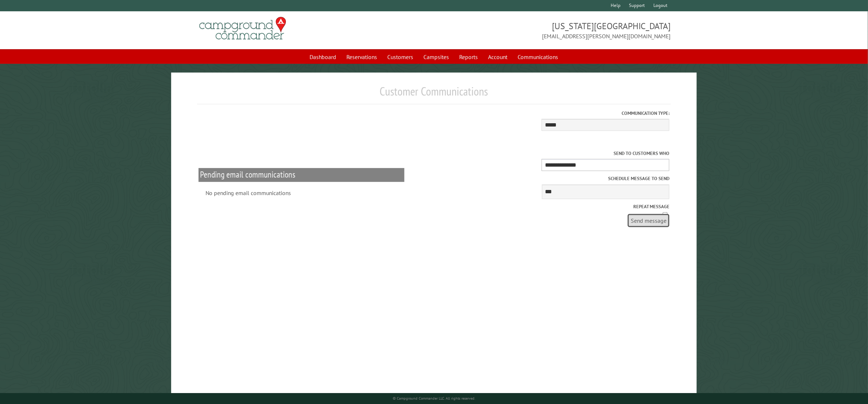 Image resolution: width=868 pixels, height=404 pixels. I want to click on a: Dashboard, so click(323, 57).